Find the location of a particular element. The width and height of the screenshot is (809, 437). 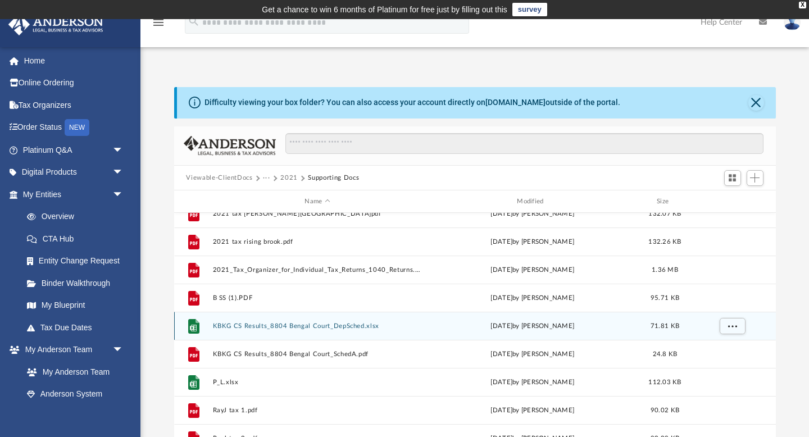

div: Name is located at coordinates (317, 202).